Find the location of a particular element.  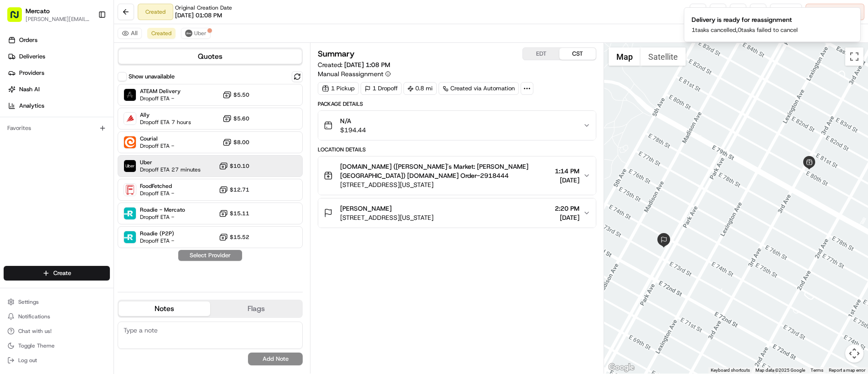

a: Terms (opens in new tab) is located at coordinates (818, 370).